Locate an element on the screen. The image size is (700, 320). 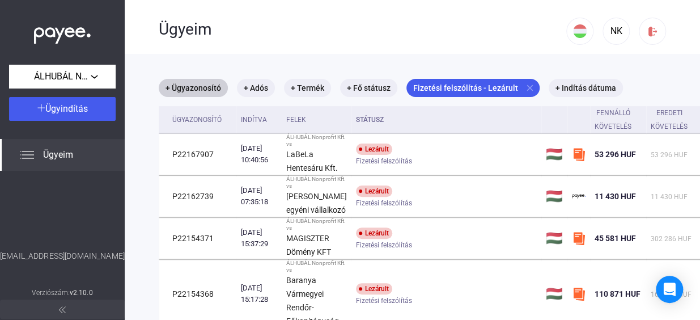
button: HU is located at coordinates (580, 31).